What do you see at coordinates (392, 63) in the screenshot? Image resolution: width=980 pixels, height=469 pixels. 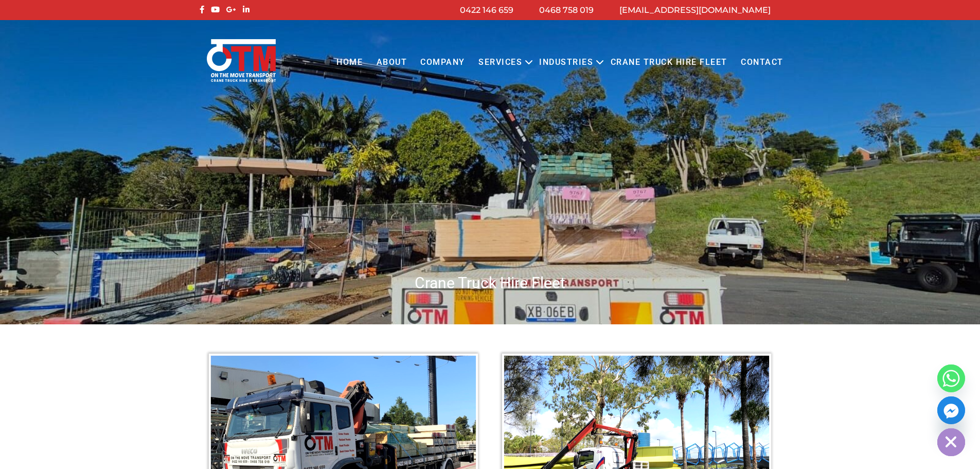 I see `a: About` at bounding box center [392, 63].